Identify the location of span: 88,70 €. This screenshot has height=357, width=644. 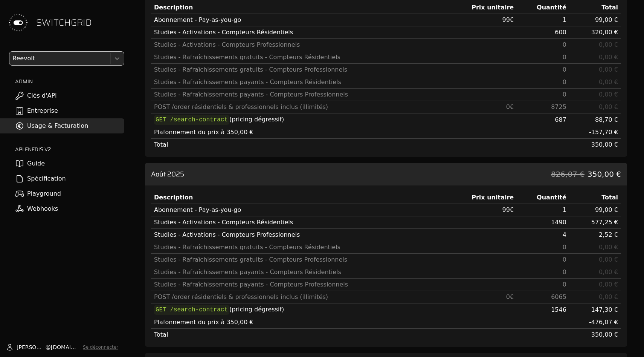
(606, 119).